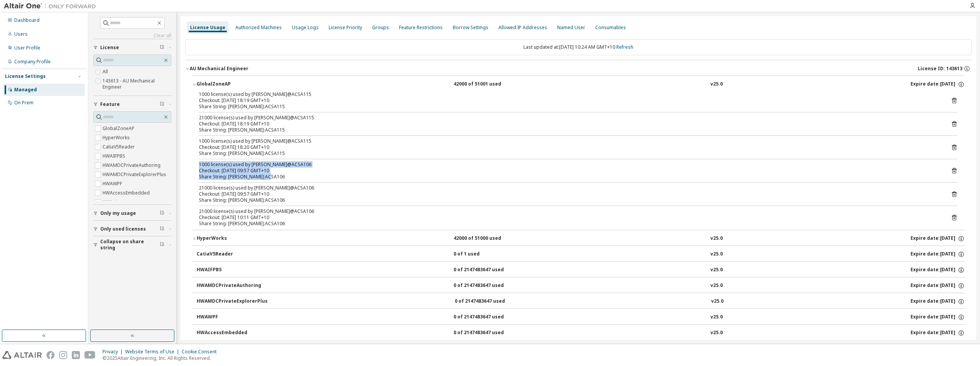 The width and height of the screenshot is (980, 366). What do you see at coordinates (118, 214) in the screenshot?
I see `span: Only my usage` at bounding box center [118, 214].